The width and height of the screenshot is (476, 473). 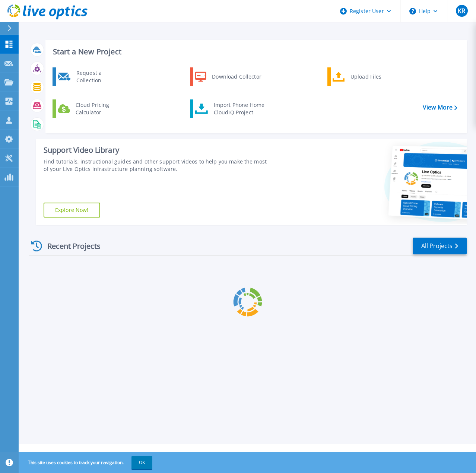 I want to click on a: Request a Collection, so click(x=91, y=77).